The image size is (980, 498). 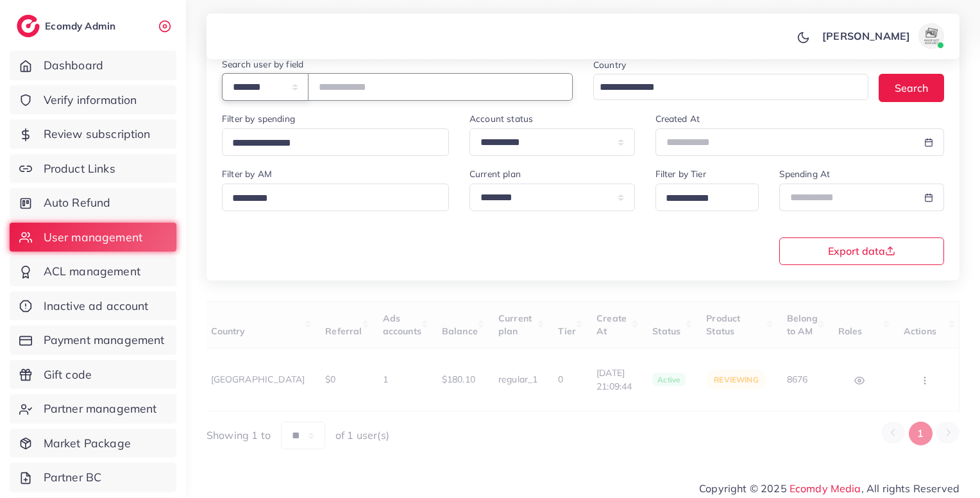 What do you see at coordinates (495, 174) in the screenshot?
I see `label: Current plan` at bounding box center [495, 174].